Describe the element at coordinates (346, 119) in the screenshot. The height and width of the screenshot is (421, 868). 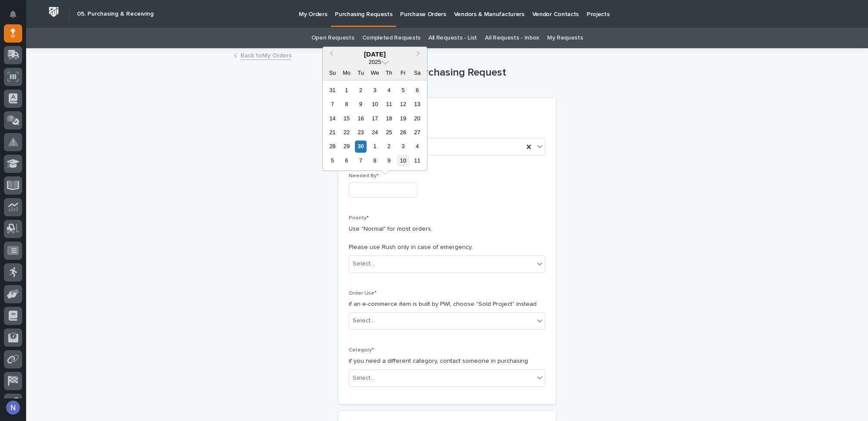
I see `div: Choose Monday, September 15th, 2025` at that location.